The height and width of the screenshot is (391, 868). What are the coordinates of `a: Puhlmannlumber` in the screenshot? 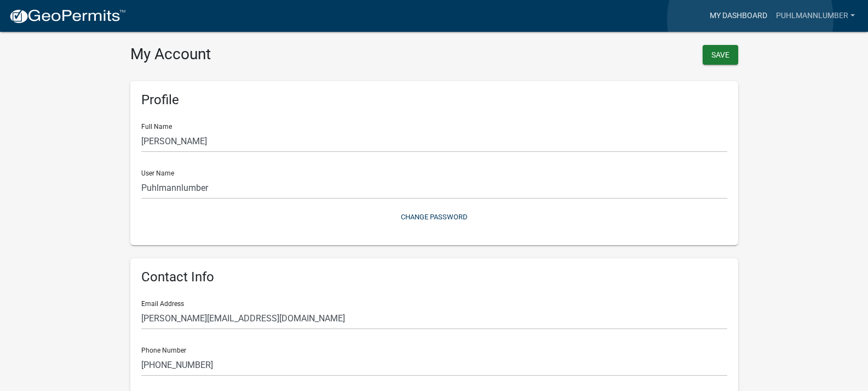 It's located at (816, 16).